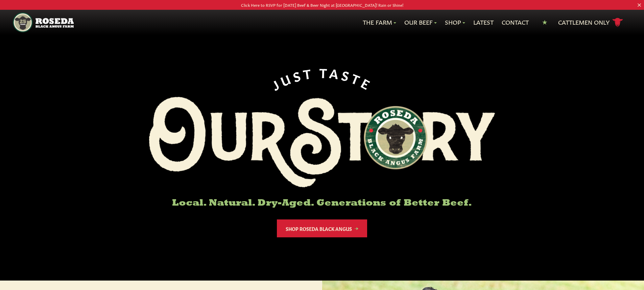 This screenshot has height=290, width=644. I want to click on nav: Main Navigation, so click(322, 22).